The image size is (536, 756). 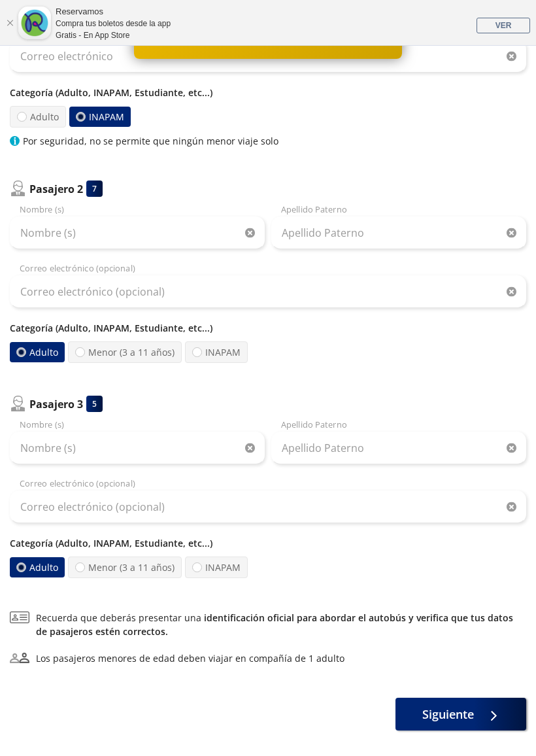 What do you see at coordinates (461, 715) in the screenshot?
I see `button: Siguiente` at bounding box center [461, 715].